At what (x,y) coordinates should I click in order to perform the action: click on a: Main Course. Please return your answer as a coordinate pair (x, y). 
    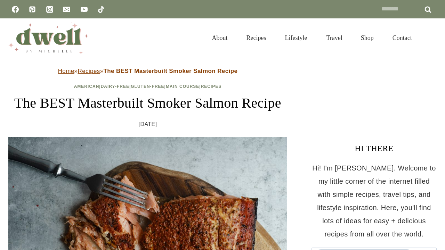
    Looking at the image, I should click on (183, 87).